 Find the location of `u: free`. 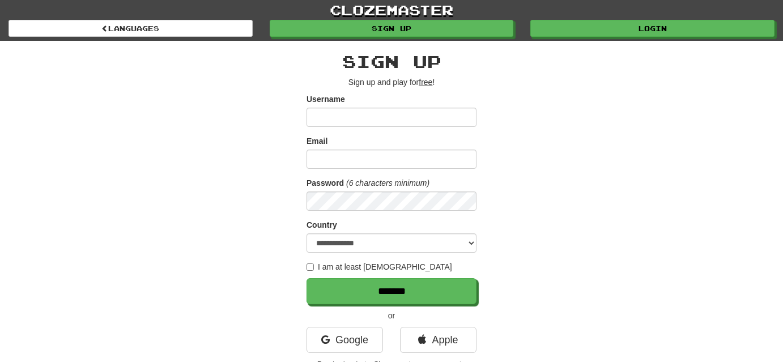

u: free is located at coordinates (426, 82).